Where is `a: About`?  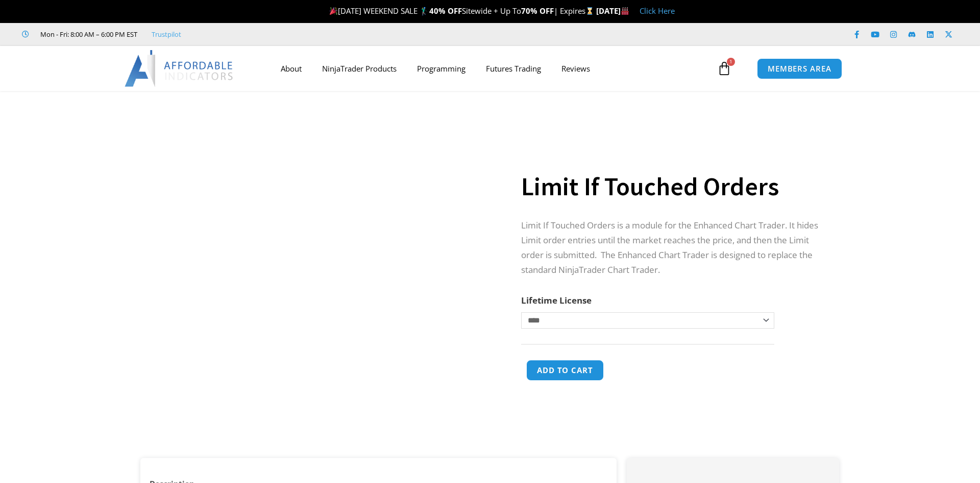 a: About is located at coordinates (291, 69).